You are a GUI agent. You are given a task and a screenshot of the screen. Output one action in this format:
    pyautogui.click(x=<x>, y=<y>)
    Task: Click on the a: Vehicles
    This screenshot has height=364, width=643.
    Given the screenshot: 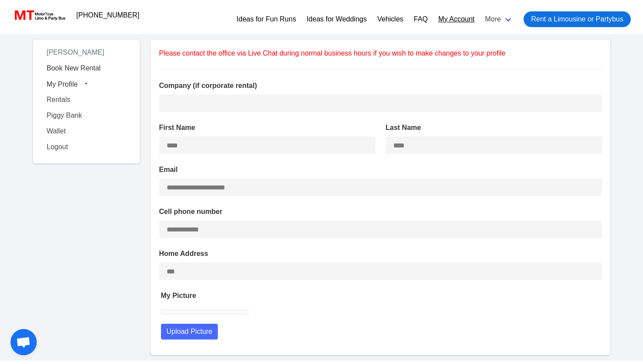 What is the action you would take?
    pyautogui.click(x=390, y=19)
    